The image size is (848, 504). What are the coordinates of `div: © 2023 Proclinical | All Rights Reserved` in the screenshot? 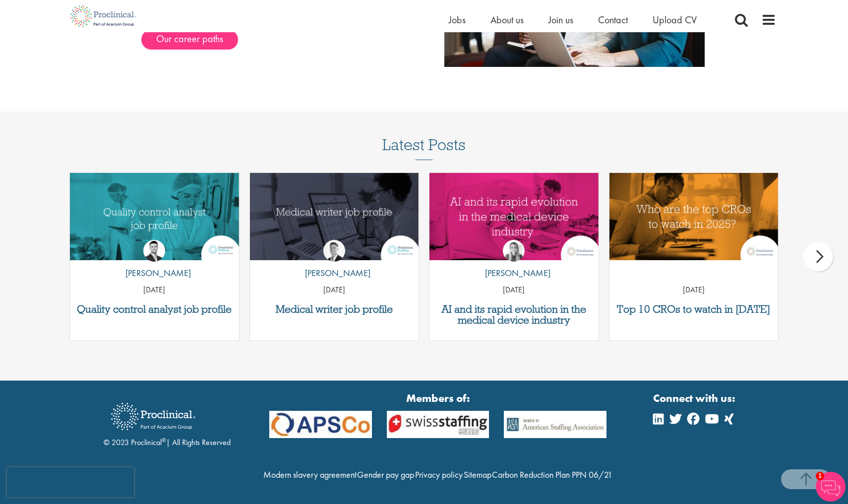 It's located at (167, 422).